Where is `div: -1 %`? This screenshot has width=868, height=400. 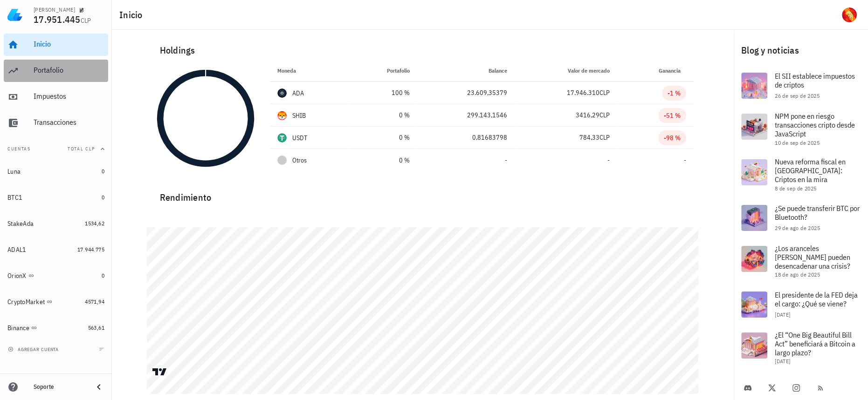 div: -1 % is located at coordinates (674, 94).